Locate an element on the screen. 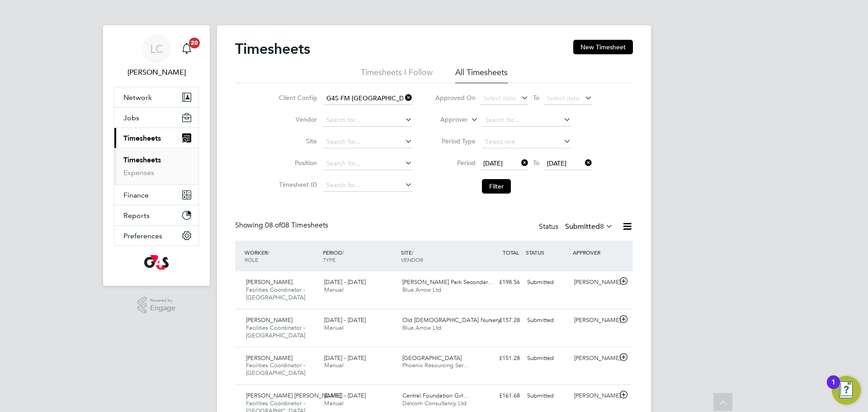  a: Expenses is located at coordinates (139, 172).